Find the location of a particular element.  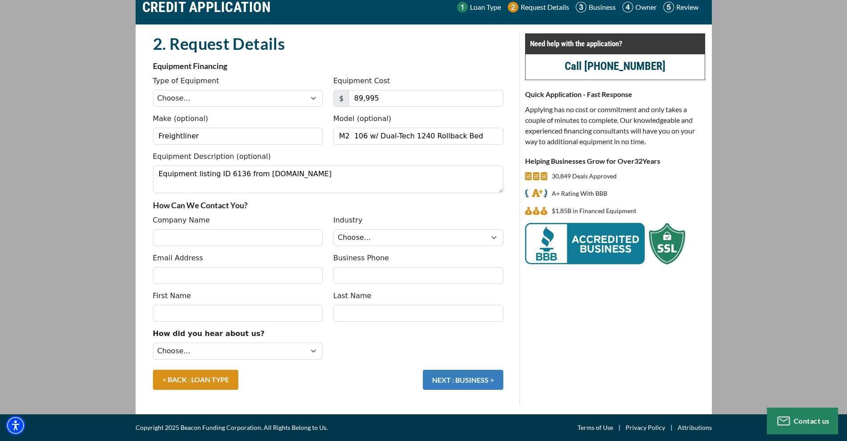

h2: 2. Request Details is located at coordinates (328, 44).